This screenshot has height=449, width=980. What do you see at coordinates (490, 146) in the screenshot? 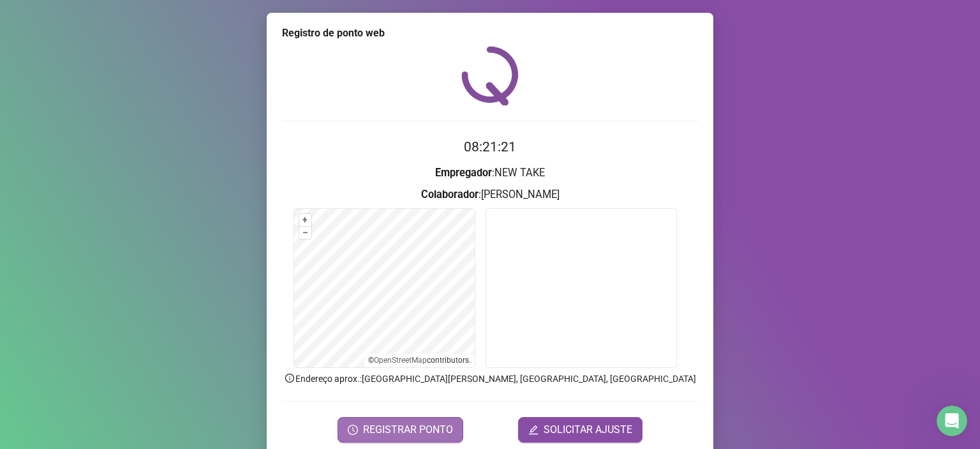
I see `time: 08:21:21` at bounding box center [490, 146].